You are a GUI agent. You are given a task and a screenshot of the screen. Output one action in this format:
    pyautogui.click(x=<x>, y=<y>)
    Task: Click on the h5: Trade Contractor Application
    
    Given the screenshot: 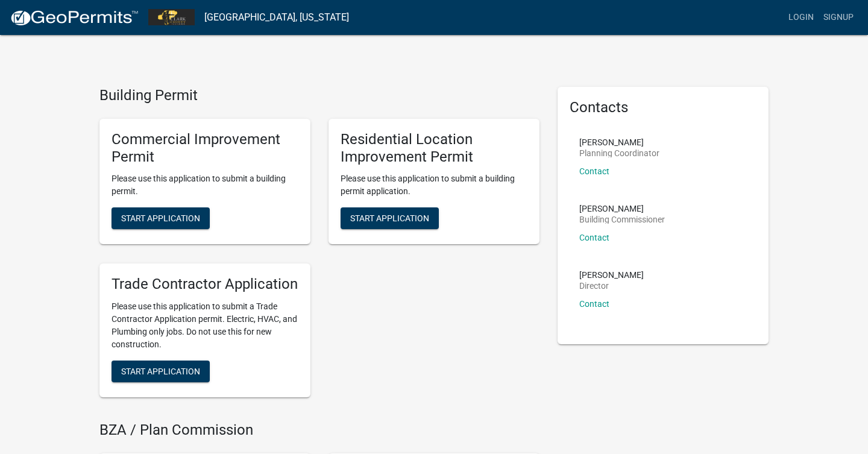 What is the action you would take?
    pyautogui.click(x=205, y=284)
    